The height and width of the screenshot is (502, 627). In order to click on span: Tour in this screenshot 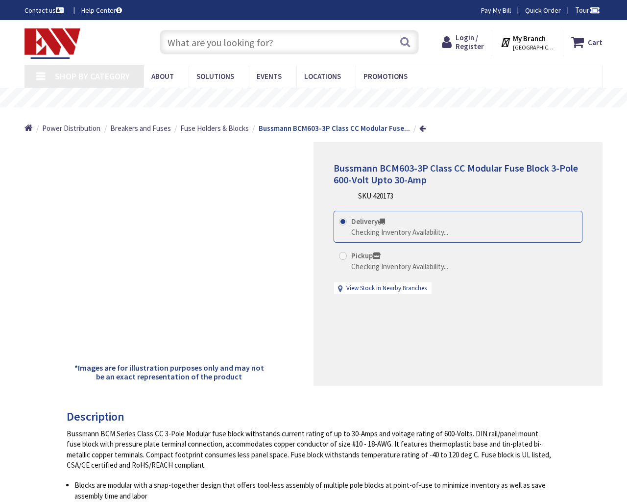, I will do `click(587, 10)`.